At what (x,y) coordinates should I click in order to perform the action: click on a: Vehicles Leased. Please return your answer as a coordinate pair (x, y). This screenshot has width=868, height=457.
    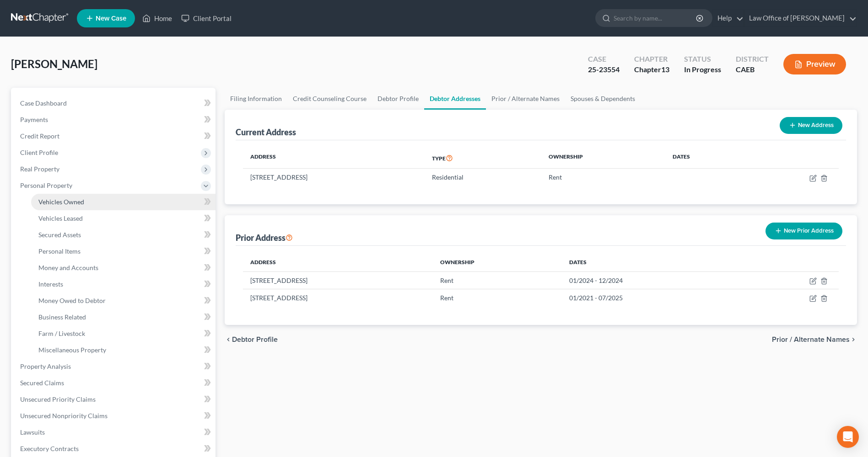
    Looking at the image, I should click on (123, 219).